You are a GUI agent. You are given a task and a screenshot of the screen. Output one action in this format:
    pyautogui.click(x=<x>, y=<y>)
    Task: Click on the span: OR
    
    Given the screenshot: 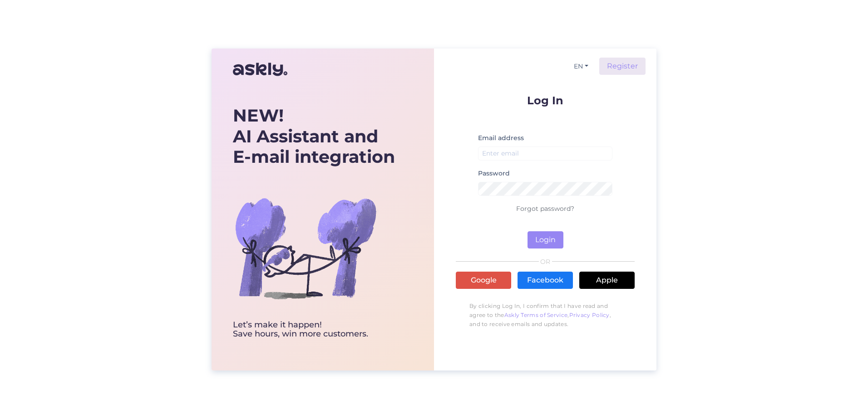 What is the action you would take?
    pyautogui.click(x=545, y=262)
    